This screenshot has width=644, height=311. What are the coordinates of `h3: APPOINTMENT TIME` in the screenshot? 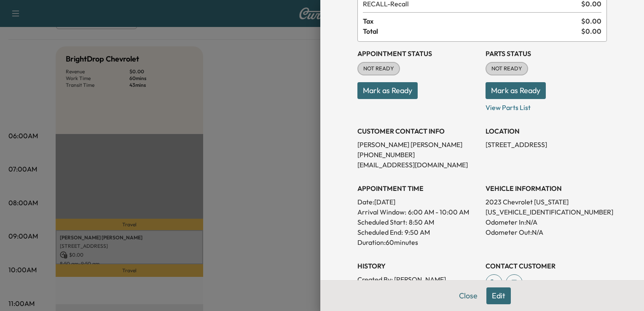 It's located at (418, 188).